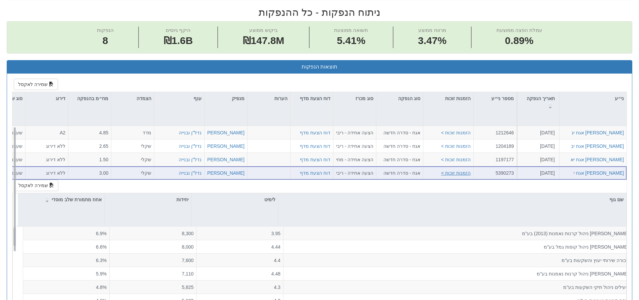 The image size is (639, 300). I want to click on div: 1212646, so click(495, 132).